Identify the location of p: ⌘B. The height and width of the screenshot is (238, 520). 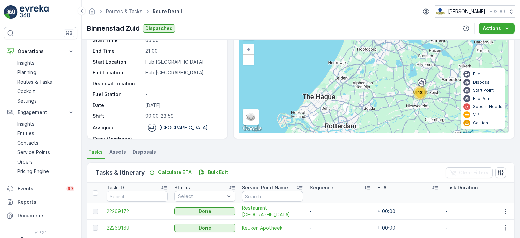
(69, 33).